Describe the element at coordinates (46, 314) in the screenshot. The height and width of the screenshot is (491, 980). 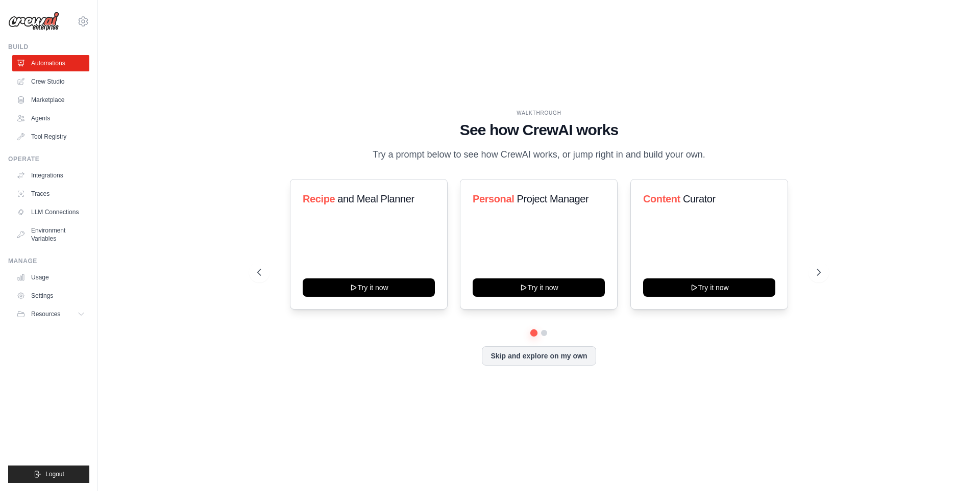
I see `span: Resources` at that location.